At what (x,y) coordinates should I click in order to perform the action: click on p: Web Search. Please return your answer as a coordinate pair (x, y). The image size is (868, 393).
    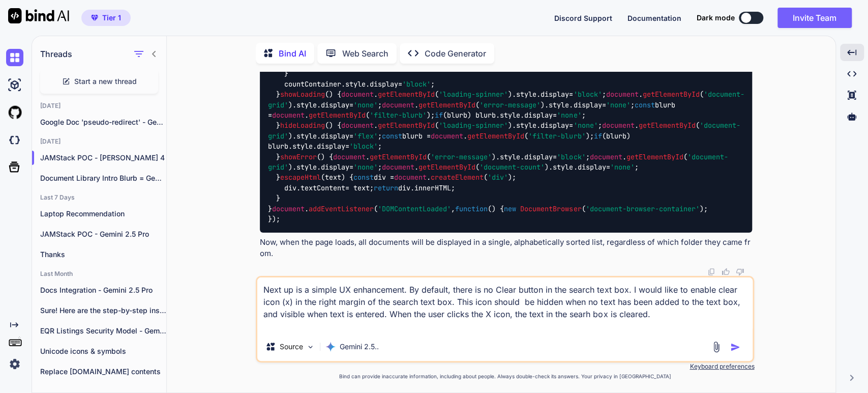
    Looking at the image, I should click on (365, 53).